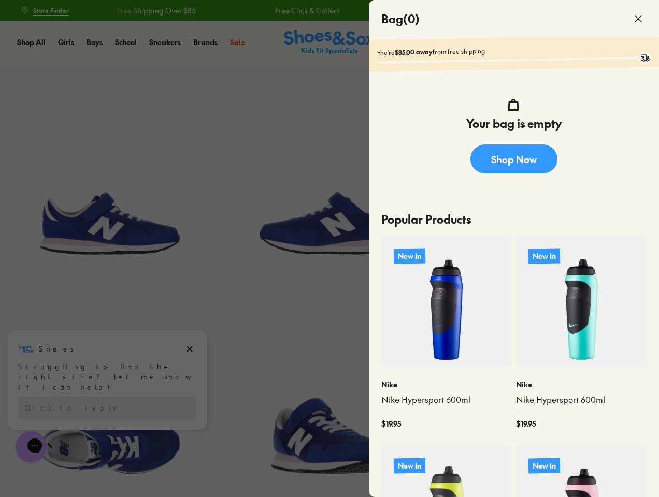  What do you see at coordinates (514, 50) in the screenshot?
I see `p: You're from free shipping` at bounding box center [514, 50].